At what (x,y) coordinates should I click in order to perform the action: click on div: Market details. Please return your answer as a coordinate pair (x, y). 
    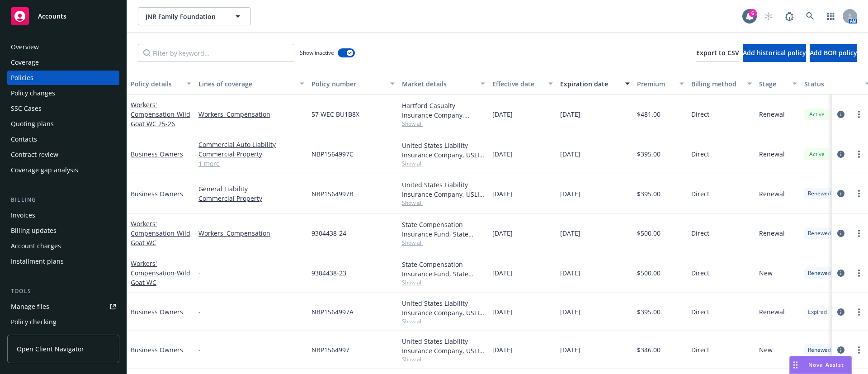
    Looking at the image, I should click on (439, 84).